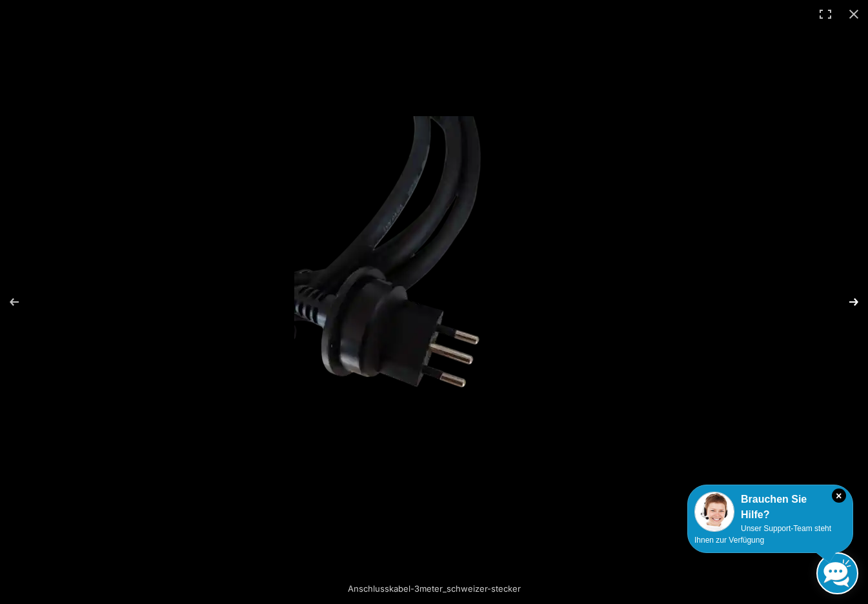  I want to click on button: Next (arrow right), so click(846, 302).